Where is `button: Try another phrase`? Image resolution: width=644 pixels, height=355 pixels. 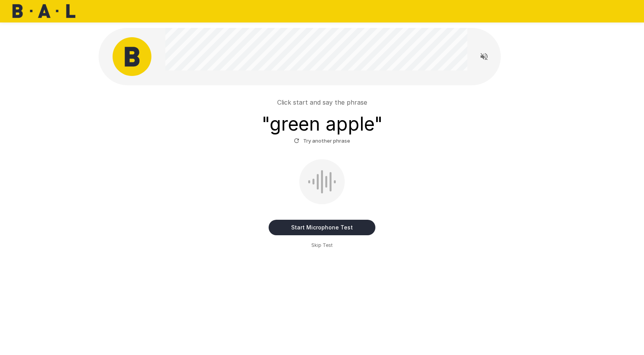
button: Try another phrase is located at coordinates (322, 141).